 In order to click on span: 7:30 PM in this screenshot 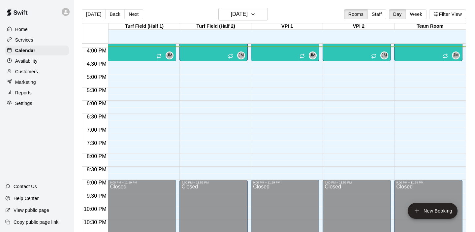, I will do `click(97, 143)`.